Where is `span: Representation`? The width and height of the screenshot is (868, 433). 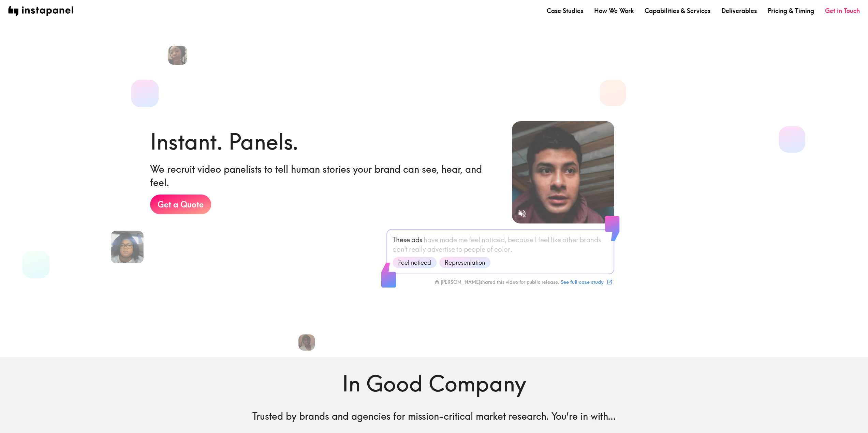
span: Representation is located at coordinates (465, 263).